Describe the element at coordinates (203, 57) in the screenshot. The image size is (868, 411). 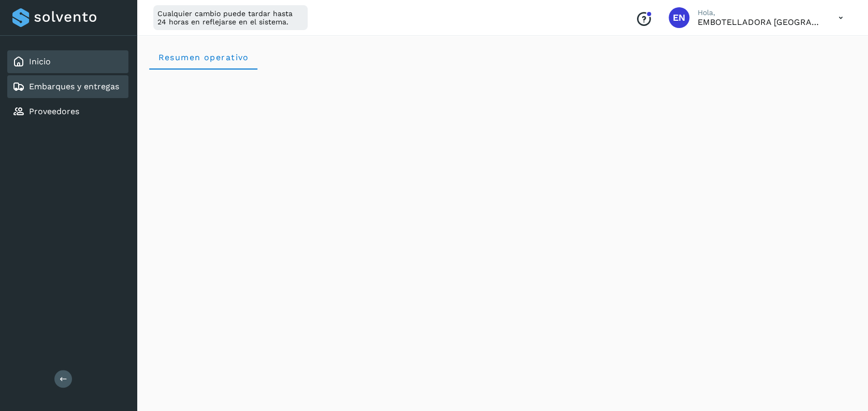
I see `span: Resumen operativo` at that location.